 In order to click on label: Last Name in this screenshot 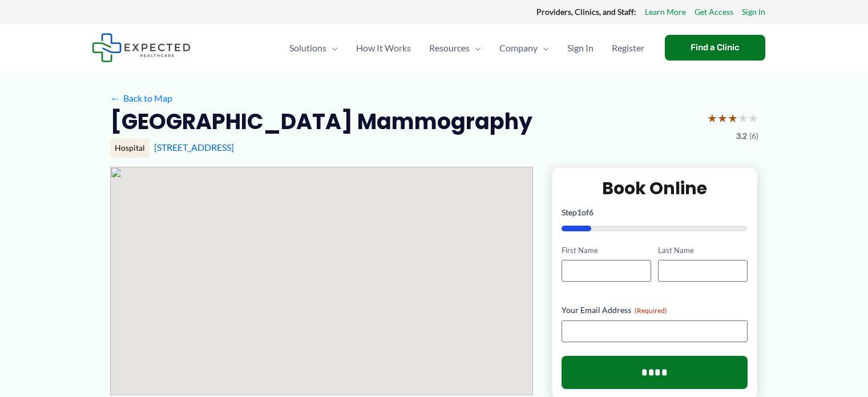, I will do `click(703, 250)`.